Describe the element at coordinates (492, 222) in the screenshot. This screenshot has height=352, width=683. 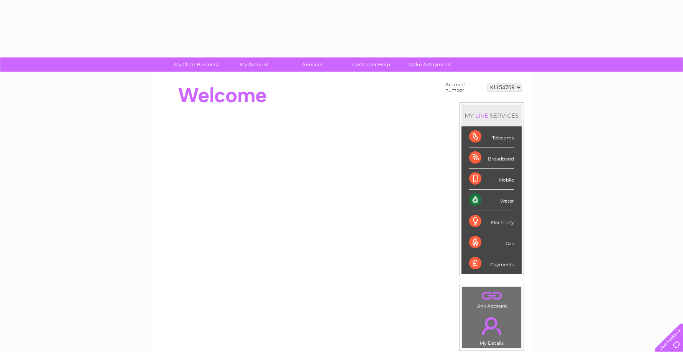
I see `div: Electricity` at that location.